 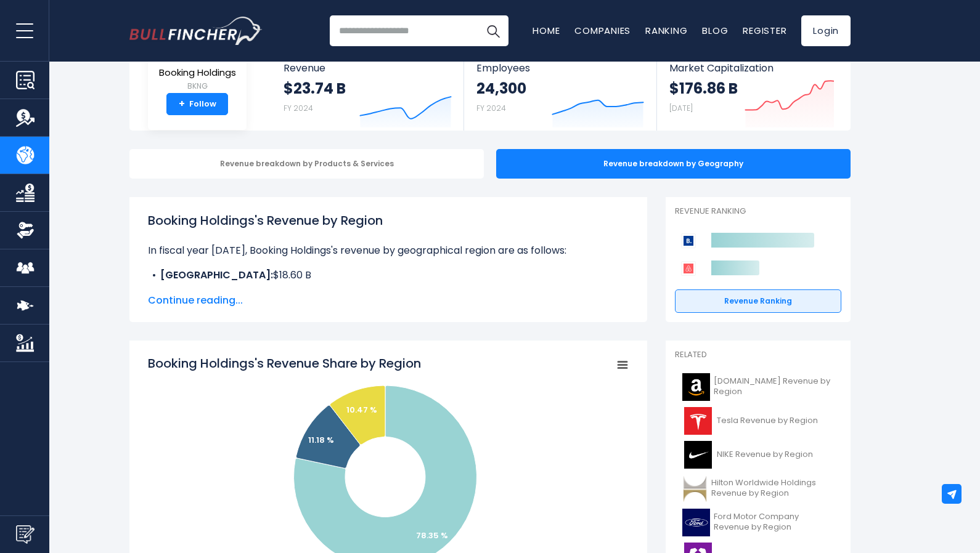 What do you see at coordinates (388, 300) in the screenshot?
I see `span: Continue reading...` at bounding box center [388, 300].